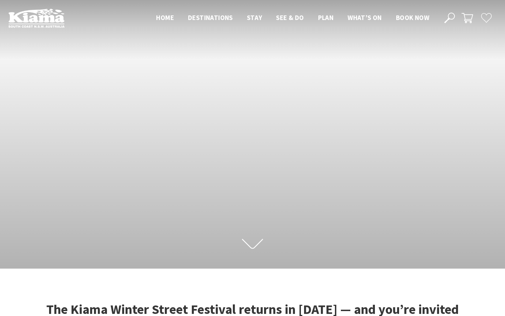 The image size is (505, 316). What do you see at coordinates (36, 18) in the screenshot?
I see `img: Kiama Logo` at bounding box center [36, 18].